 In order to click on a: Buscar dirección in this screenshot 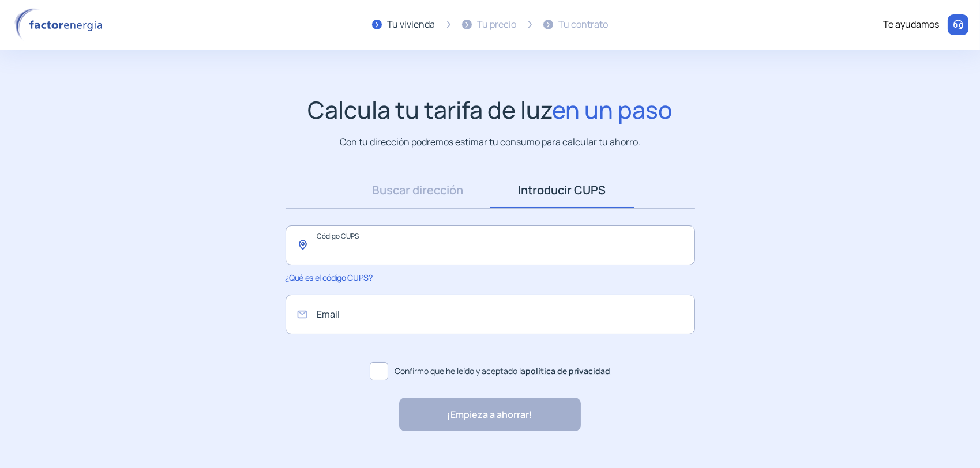, I will do `click(418, 190)`.